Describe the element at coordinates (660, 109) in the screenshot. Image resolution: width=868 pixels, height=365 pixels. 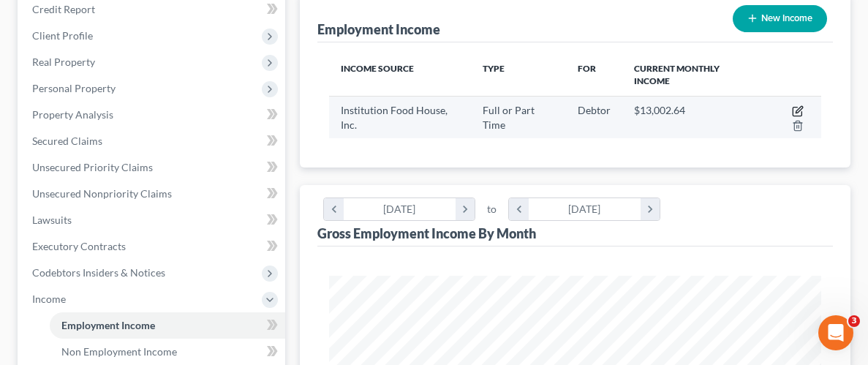
I see `span: $13,002.64` at that location.